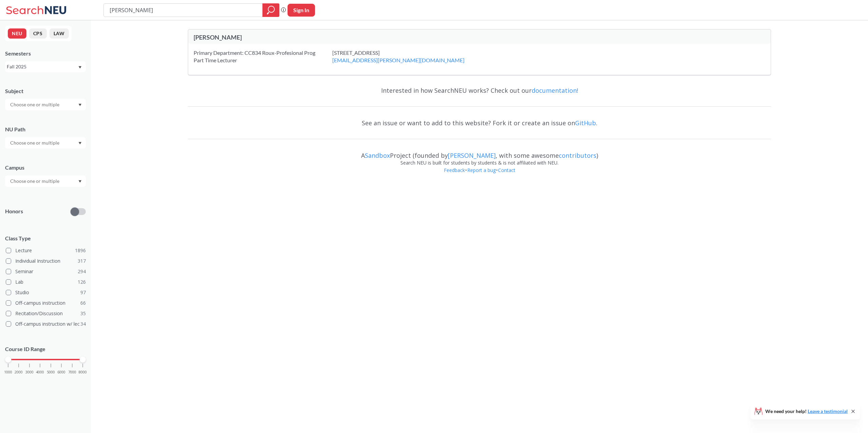 This screenshot has width=868, height=433. Describe the element at coordinates (83, 292) in the screenshot. I see `span: 97` at that location.